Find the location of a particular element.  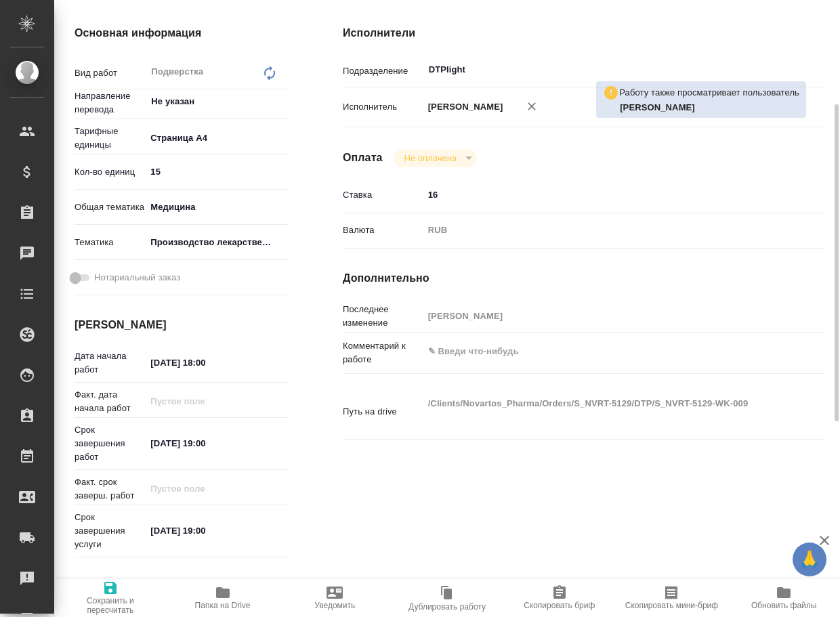

p: Дата начала работ is located at coordinates (109, 363).